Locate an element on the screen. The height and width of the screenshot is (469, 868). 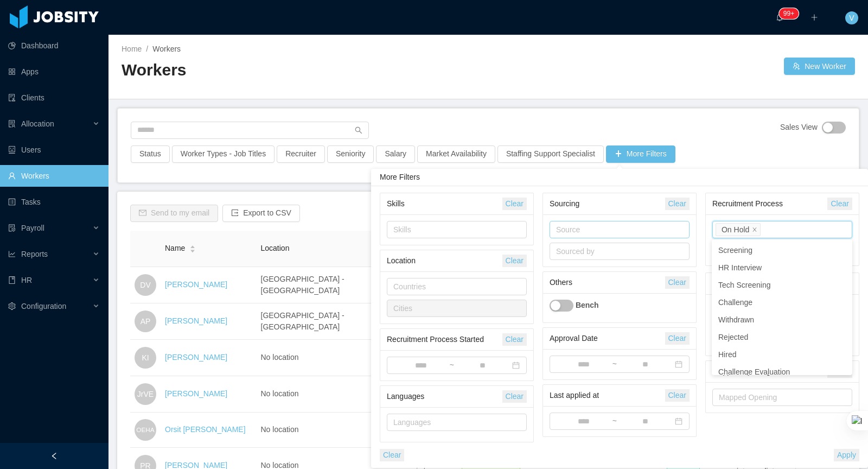
div: Approval Date is located at coordinates (607, 338).